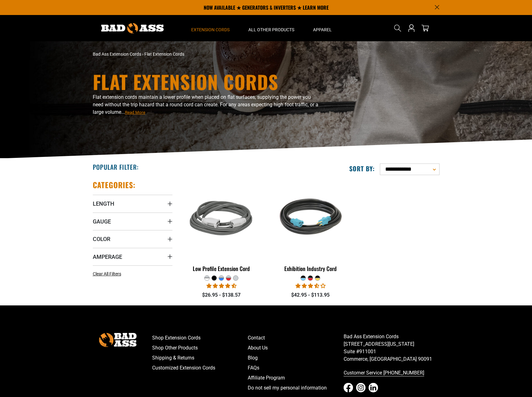 Image resolution: width=532 pixels, height=397 pixels. I want to click on span: Length, so click(103, 203).